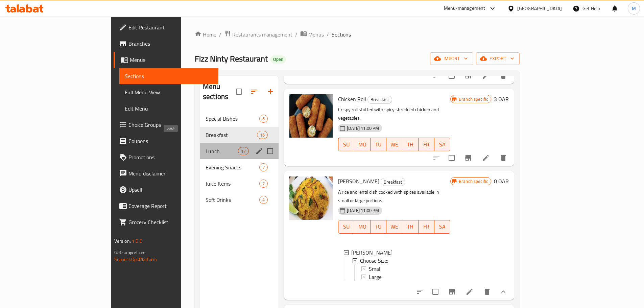  Describe the element at coordinates (123, 241) in the screenshot. I see `span: Version:` at that location.